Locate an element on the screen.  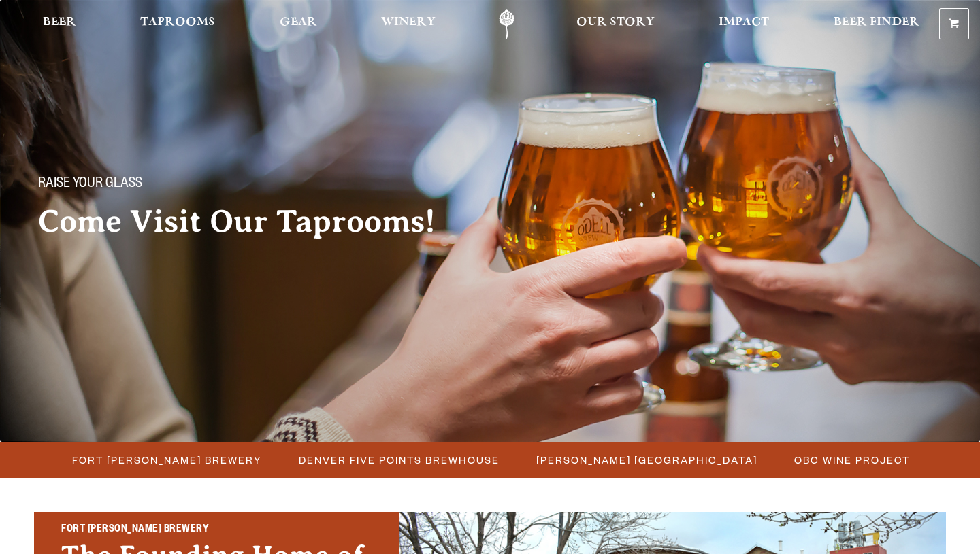
span: Beer Finder is located at coordinates (877, 23).